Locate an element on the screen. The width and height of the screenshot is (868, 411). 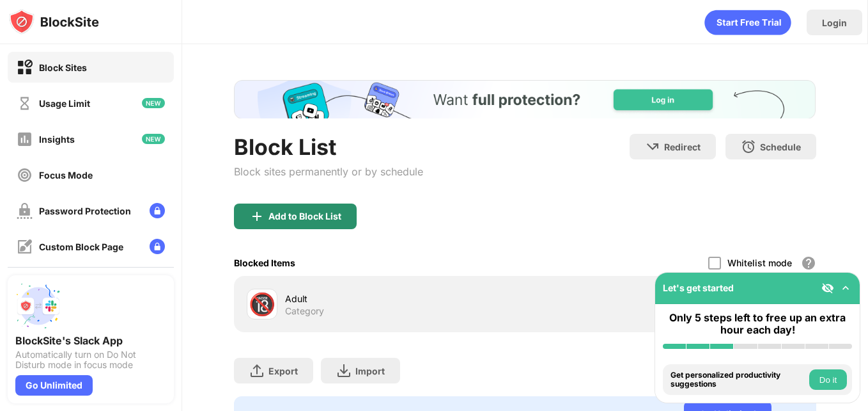
img: customize-block-page-off.svg is located at coordinates (24, 247).